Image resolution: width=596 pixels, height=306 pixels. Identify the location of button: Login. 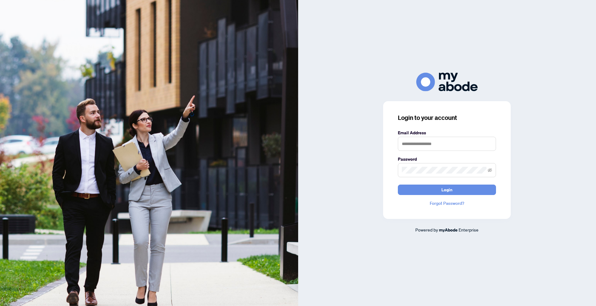
(447, 190).